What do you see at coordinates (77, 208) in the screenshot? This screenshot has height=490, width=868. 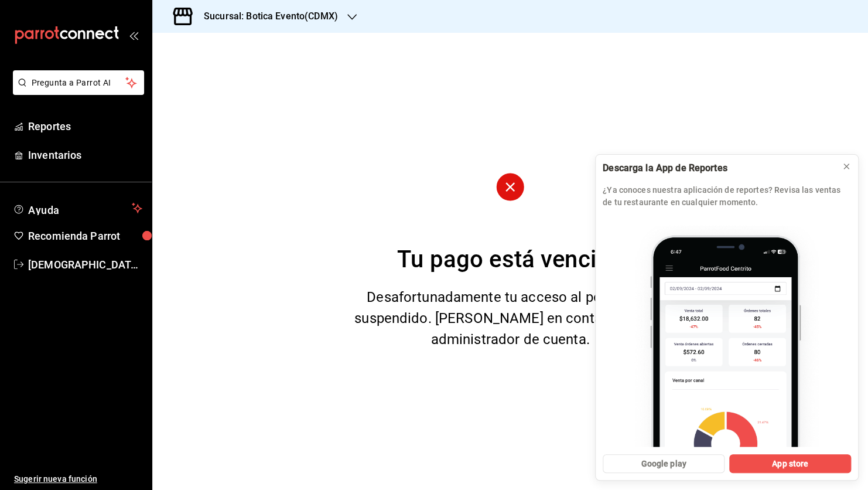 I see `span: Ayuda` at bounding box center [77, 208].